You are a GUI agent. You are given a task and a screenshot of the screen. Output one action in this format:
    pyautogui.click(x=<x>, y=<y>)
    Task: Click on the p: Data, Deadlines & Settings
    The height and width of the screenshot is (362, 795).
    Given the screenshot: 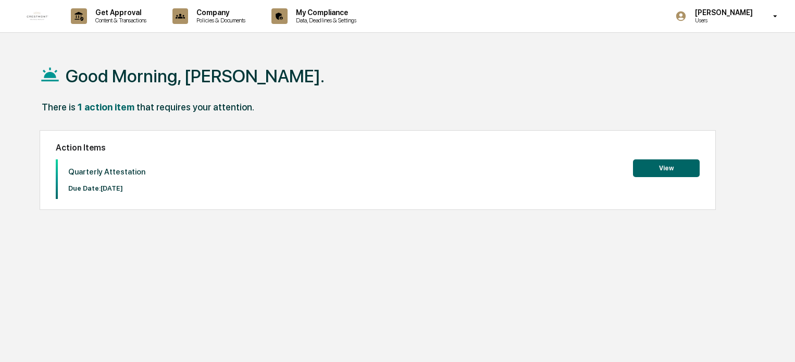 What is the action you would take?
    pyautogui.click(x=325, y=20)
    